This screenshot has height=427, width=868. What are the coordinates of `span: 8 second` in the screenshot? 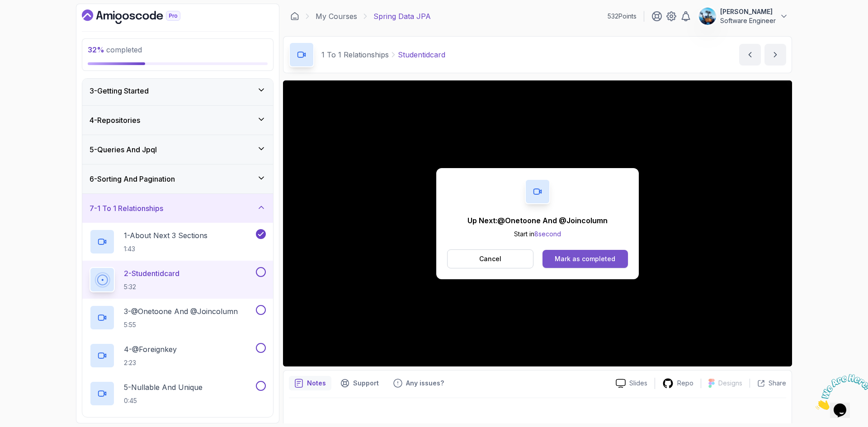 It's located at (547, 234).